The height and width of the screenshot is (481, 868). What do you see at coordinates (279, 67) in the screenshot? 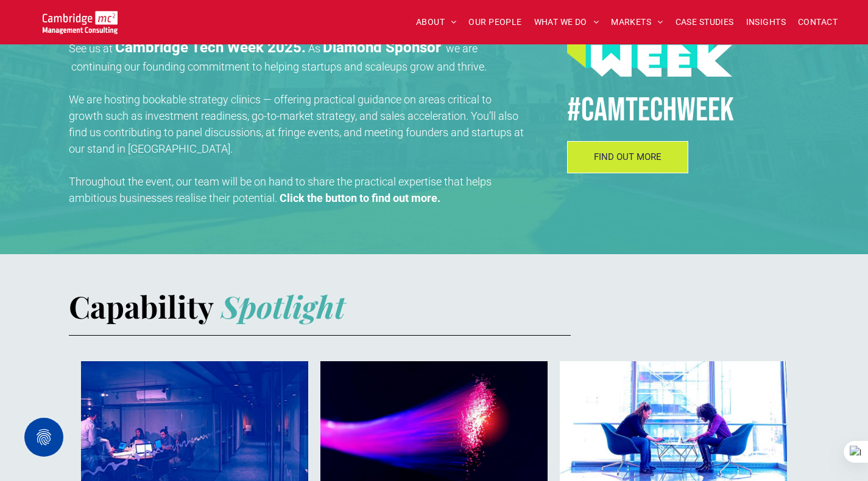
I see `span: continuing our founding commitment to helping startups and scaleups grow and thrive.` at bounding box center [279, 67].